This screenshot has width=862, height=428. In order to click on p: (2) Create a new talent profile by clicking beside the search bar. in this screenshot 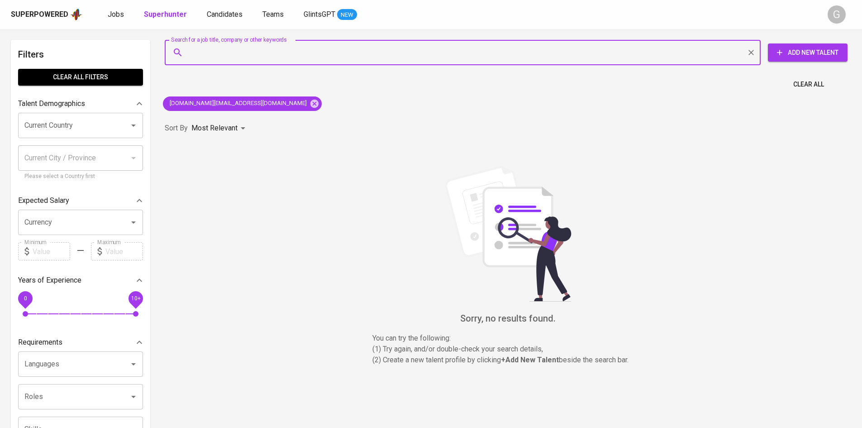, I will do `click(508, 360)`.